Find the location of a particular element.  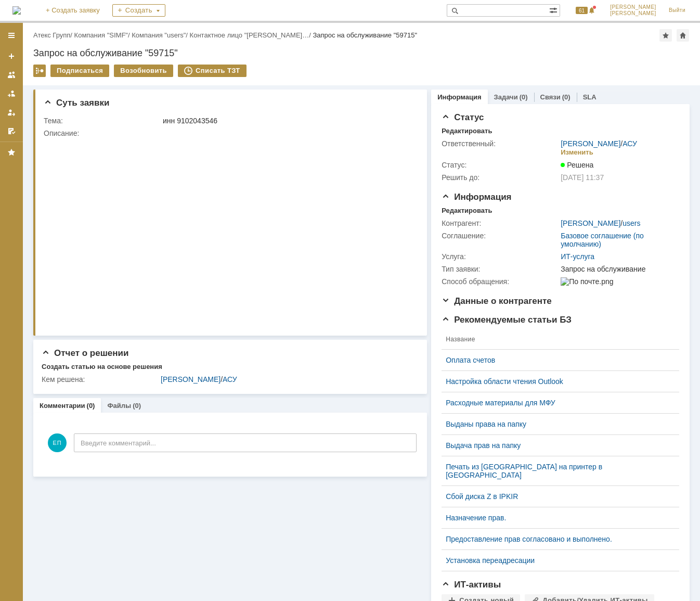

div: Тип заявки: is located at coordinates (500, 269).